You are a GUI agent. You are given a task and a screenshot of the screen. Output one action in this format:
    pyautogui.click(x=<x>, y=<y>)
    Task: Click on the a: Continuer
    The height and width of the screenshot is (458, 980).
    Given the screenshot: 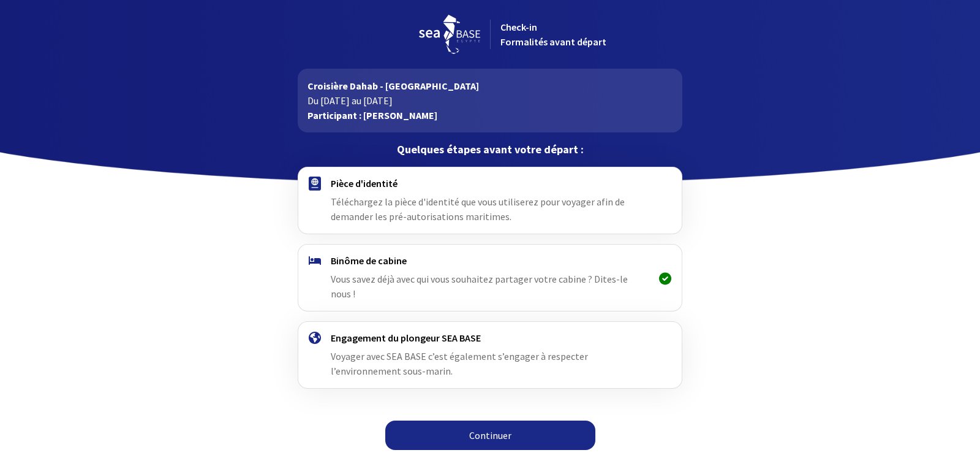 What is the action you would take?
    pyautogui.click(x=490, y=435)
    